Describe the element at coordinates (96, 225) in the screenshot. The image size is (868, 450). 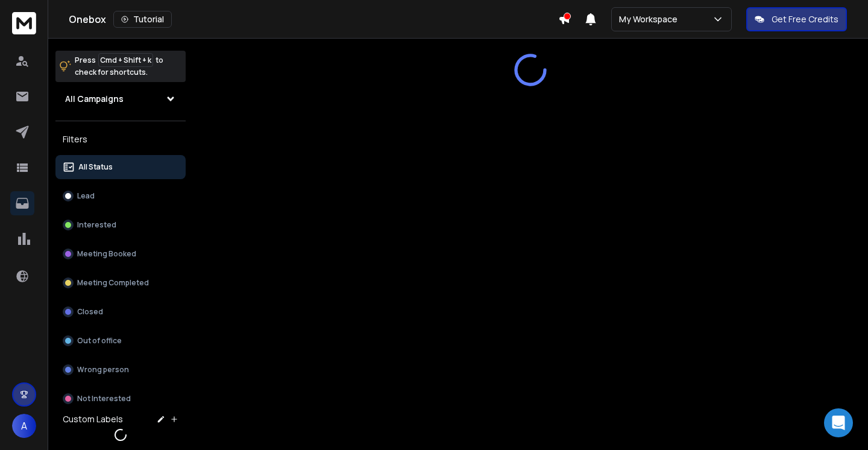
I see `p: Interested` at that location.